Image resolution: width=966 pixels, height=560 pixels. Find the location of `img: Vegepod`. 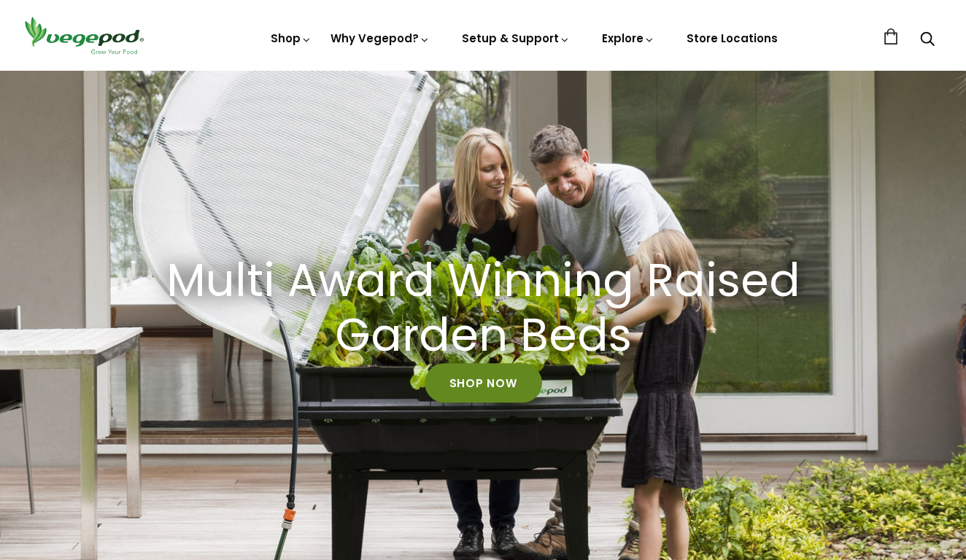

img: Vegepod is located at coordinates (84, 35).